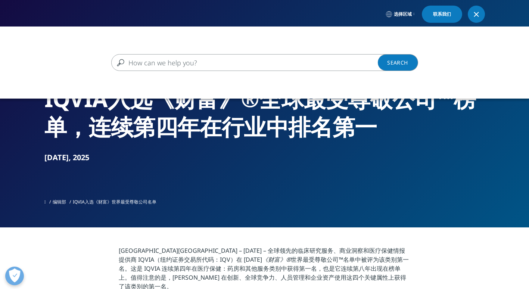  Describe the element at coordinates (442, 14) in the screenshot. I see `span: 联系我们` at that location.